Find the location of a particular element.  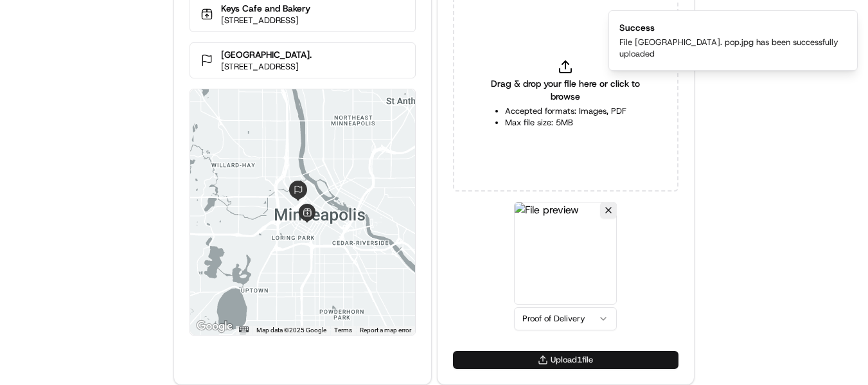

span: Drag & drop your file here or click to browse is located at coordinates (565, 90).